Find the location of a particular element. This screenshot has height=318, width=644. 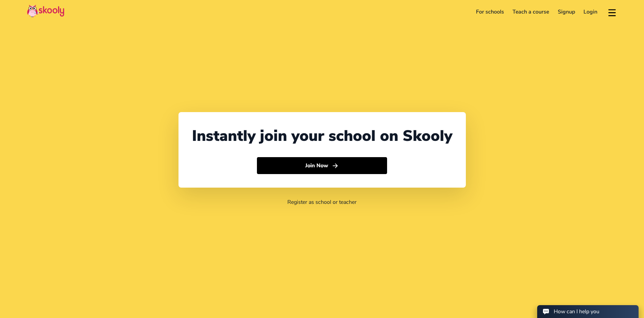

a: For schools is located at coordinates (490, 12).